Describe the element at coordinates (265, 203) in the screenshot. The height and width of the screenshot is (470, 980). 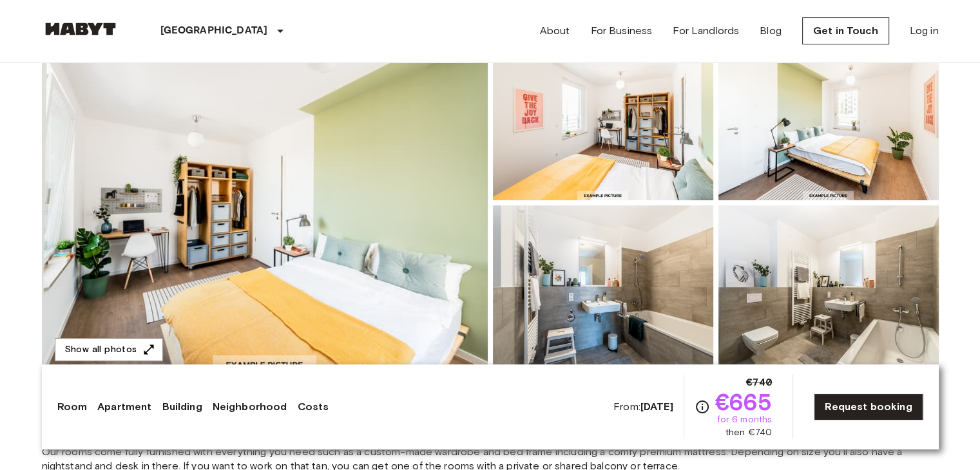
I see `img: Marketing picture of unit DE-01-08-008-02Q` at that location.